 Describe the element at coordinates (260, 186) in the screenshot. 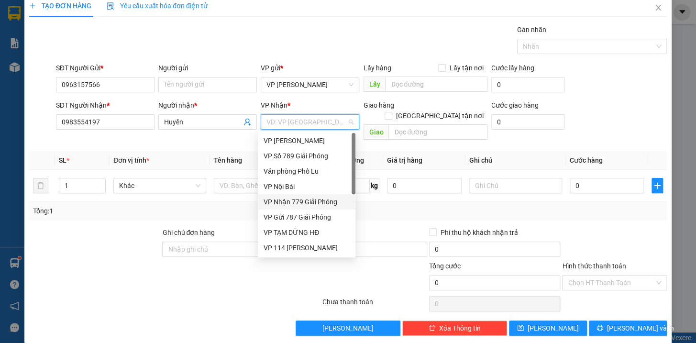

I see `input: VD: Bàn, Ghế` at that location.